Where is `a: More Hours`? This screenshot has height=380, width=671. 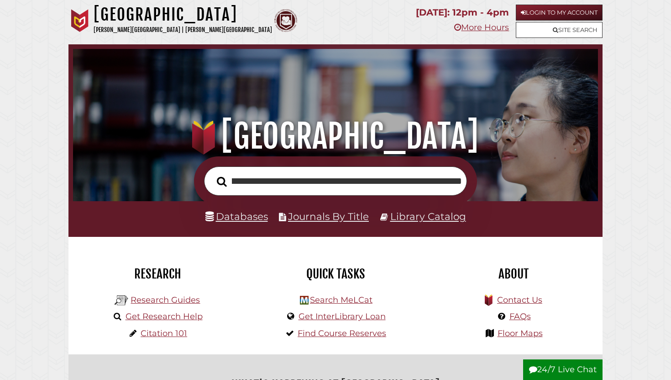 a: More Hours is located at coordinates (482, 27).